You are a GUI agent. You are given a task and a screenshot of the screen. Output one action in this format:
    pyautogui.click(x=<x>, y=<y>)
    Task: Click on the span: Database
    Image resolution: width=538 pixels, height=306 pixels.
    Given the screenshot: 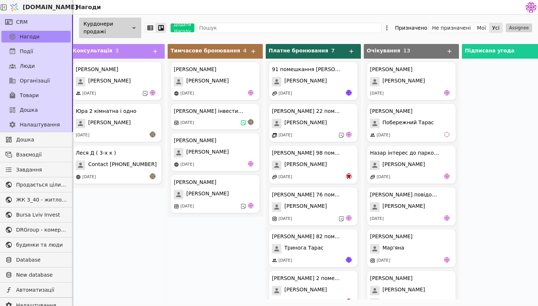 What is the action you would take?
    pyautogui.click(x=41, y=260)
    